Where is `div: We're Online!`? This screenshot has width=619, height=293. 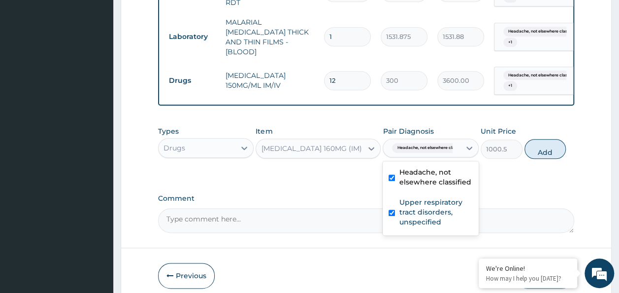 div: We're Online! is located at coordinates (528, 268).